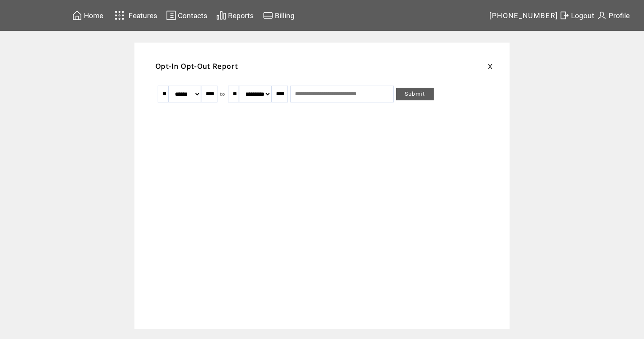  What do you see at coordinates (119, 15) in the screenshot?
I see `img: features.svg` at bounding box center [119, 15].